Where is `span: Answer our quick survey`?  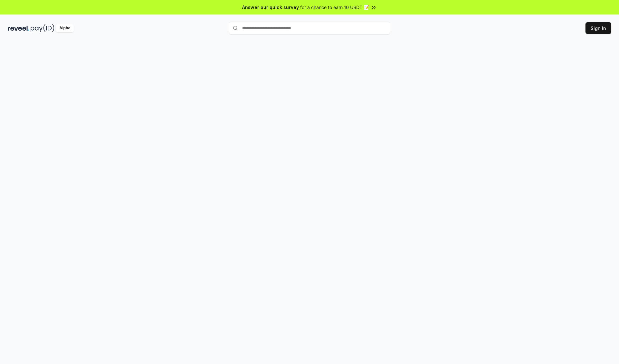 span: Answer our quick survey is located at coordinates (271, 7).